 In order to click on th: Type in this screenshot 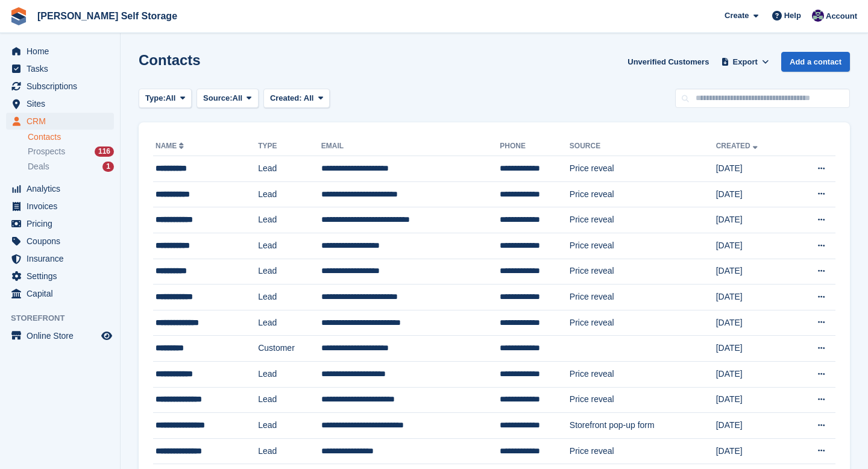, I will do `click(289, 146)`.